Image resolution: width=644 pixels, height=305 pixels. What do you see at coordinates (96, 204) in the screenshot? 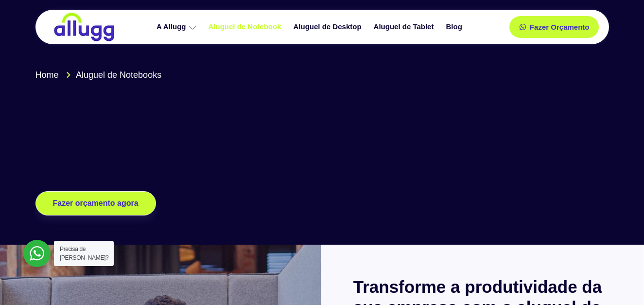
I see `a: Fazer orçamento agora` at bounding box center [96, 204].